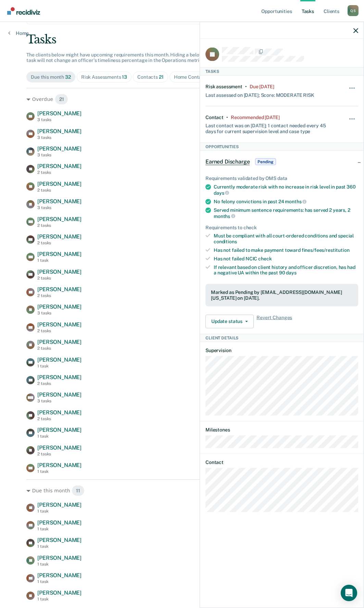  I want to click on span: Pending, so click(265, 162).